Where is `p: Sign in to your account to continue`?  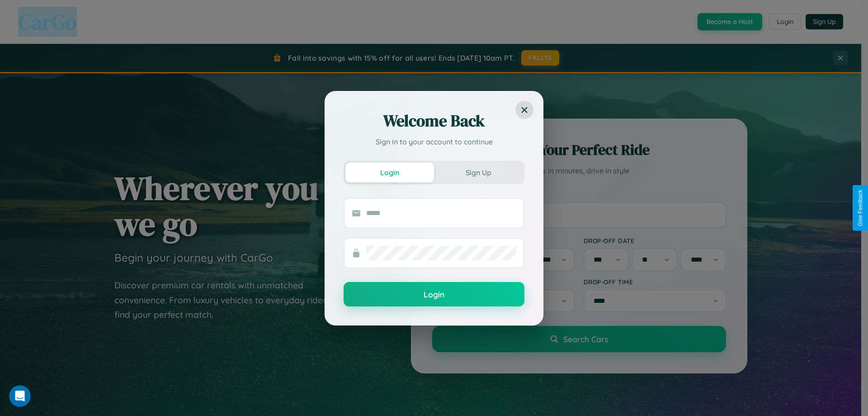
p: Sign in to your account to continue is located at coordinates (434, 141).